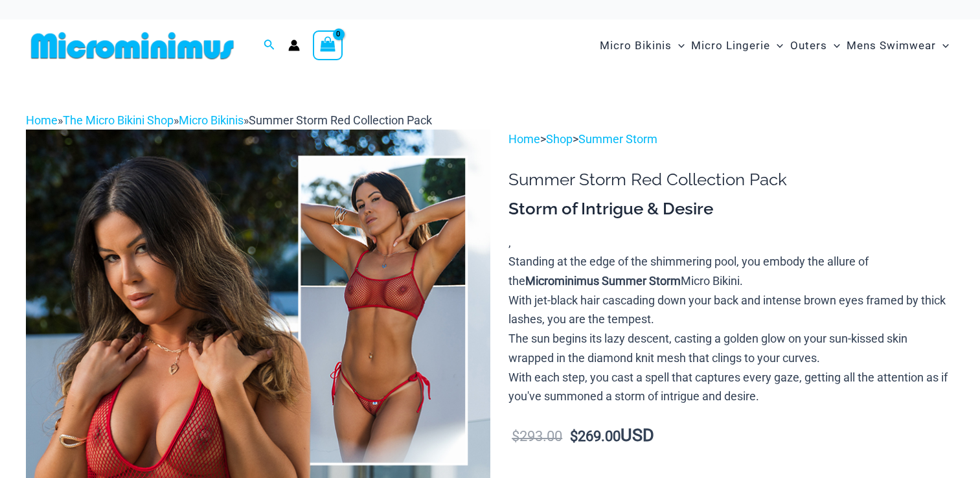  Describe the element at coordinates (815, 45) in the screenshot. I see `a: OutersMenu ToggleMenu Toggle` at that location.